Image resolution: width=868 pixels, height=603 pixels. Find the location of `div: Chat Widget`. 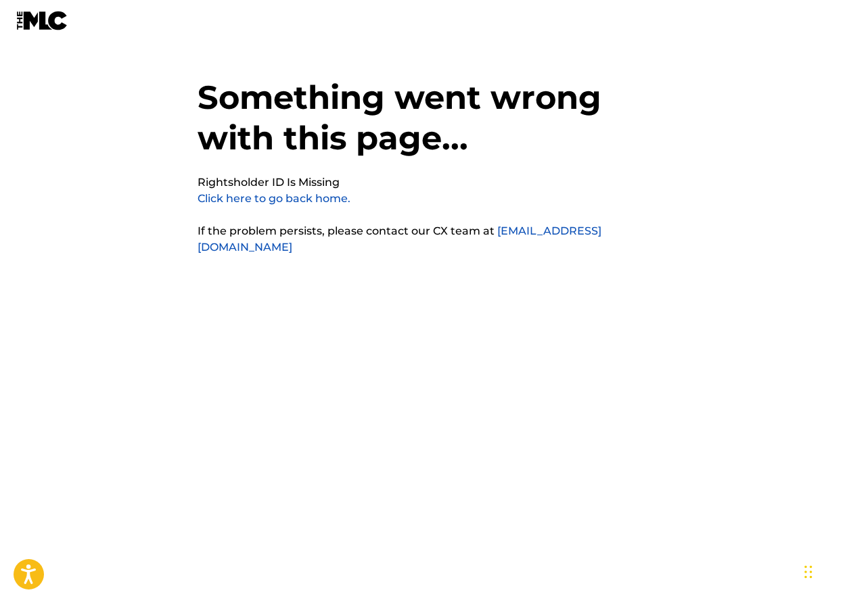

div: Chat Widget is located at coordinates (834, 571).